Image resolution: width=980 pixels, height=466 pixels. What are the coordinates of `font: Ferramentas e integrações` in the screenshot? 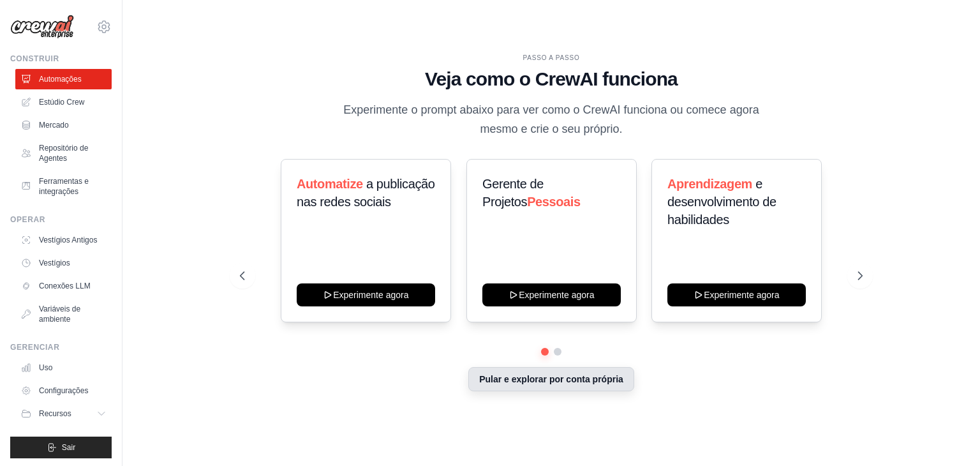 It's located at (64, 186).